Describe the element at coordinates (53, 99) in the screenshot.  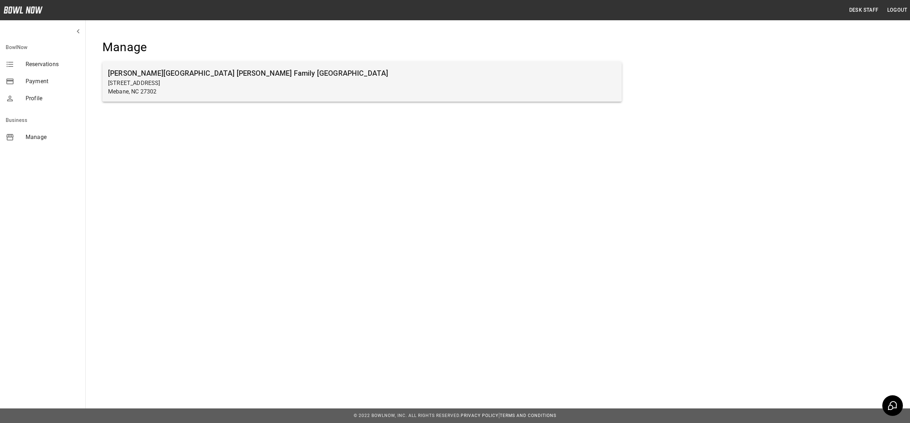
I see `span: Profile` at that location.